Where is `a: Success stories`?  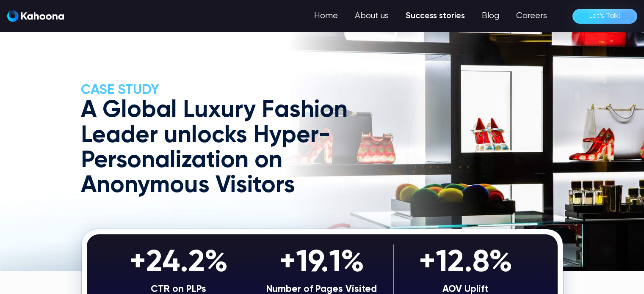
a: Success stories is located at coordinates (435, 16).